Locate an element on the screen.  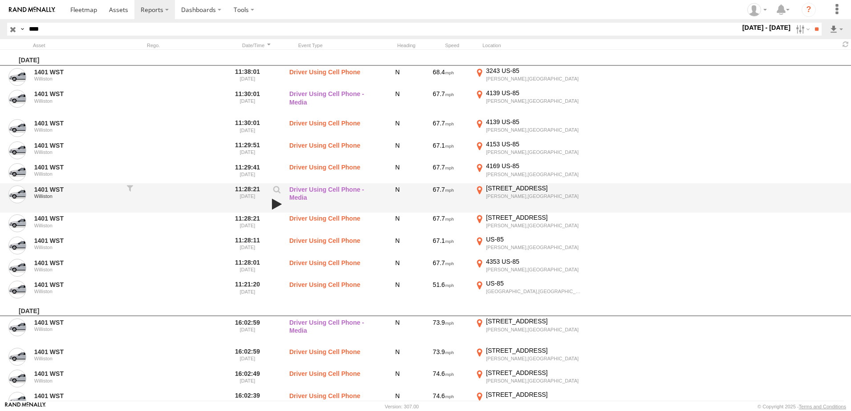
div: 4153 US-85 is located at coordinates (534, 144).